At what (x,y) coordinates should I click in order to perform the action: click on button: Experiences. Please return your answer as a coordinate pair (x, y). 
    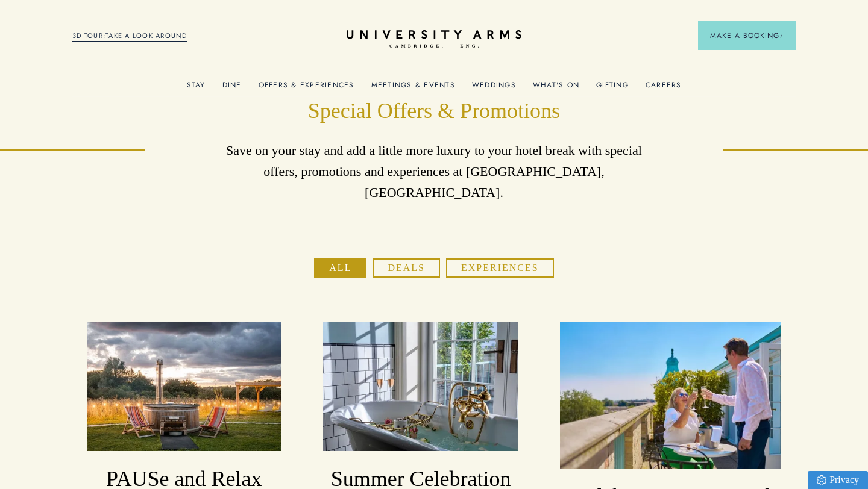
    Looking at the image, I should click on (500, 268).